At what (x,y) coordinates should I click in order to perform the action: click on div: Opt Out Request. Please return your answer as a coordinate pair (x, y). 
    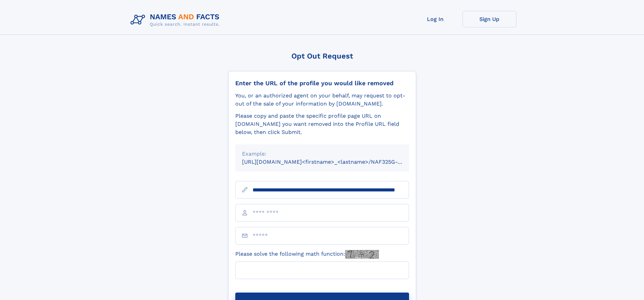
    Looking at the image, I should click on (322, 56).